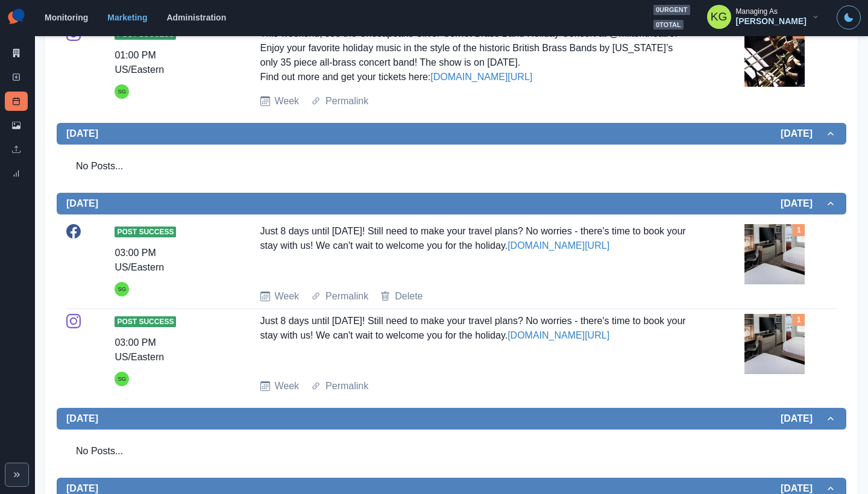 The height and width of the screenshot is (494, 868). What do you see at coordinates (757, 11) in the screenshot?
I see `div: Managing As` at bounding box center [757, 11].